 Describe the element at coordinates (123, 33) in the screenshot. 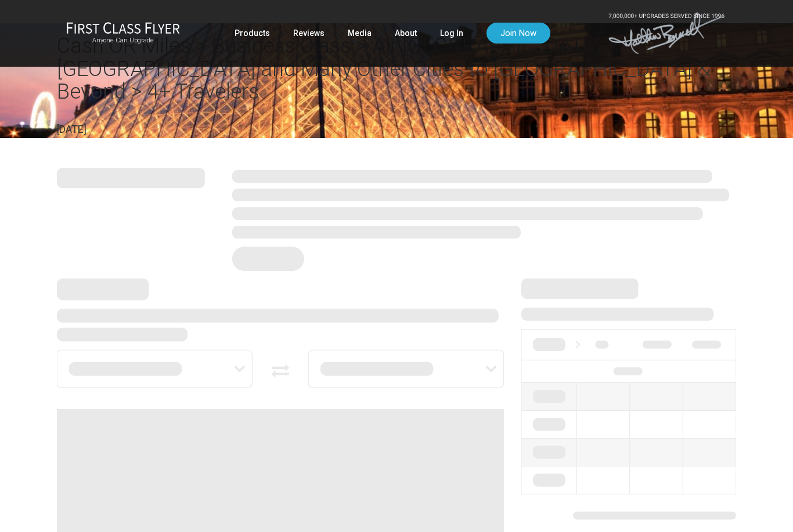

I see `a: First Class FlyerAnyone Can Upgrade` at that location.